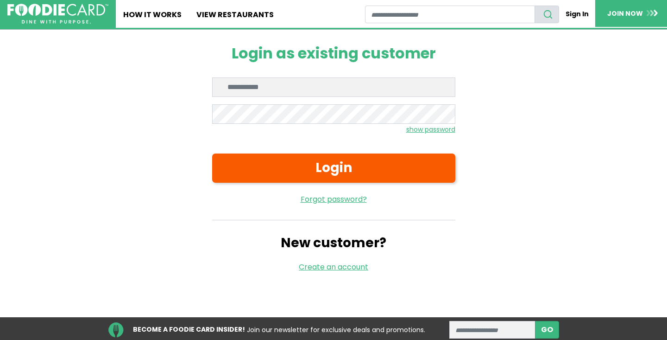  What do you see at coordinates (547, 14) in the screenshot?
I see `button: search` at bounding box center [547, 14].